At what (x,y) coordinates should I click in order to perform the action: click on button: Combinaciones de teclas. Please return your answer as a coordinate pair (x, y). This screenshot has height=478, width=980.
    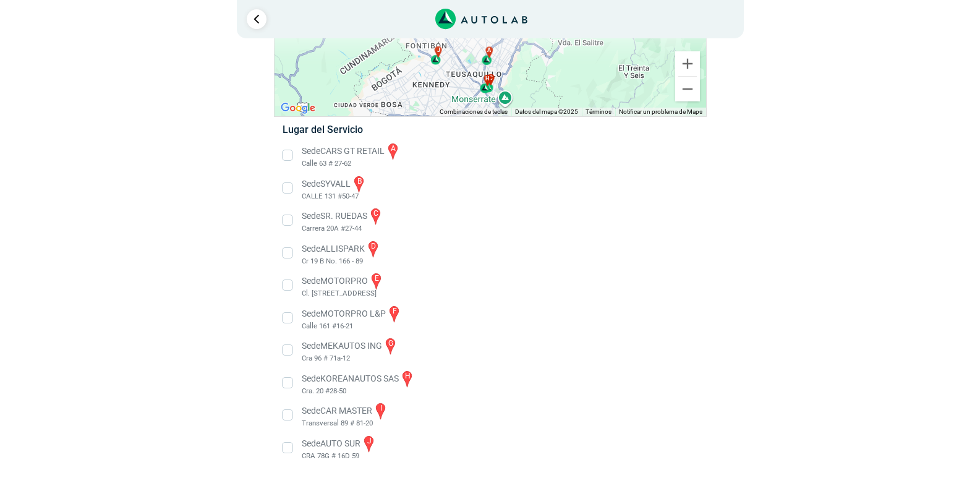
    Looking at the image, I should click on (473, 112).